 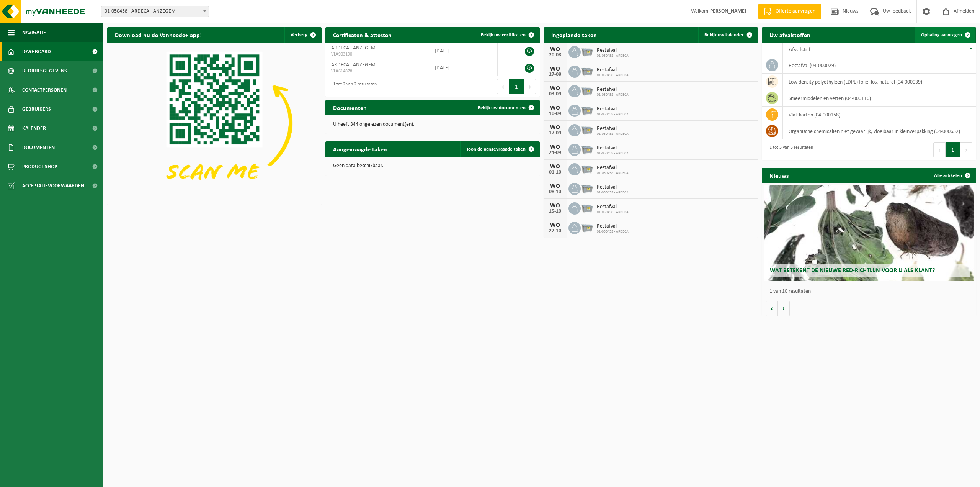 I want to click on img: Download de VHEPlus App, so click(x=214, y=123).